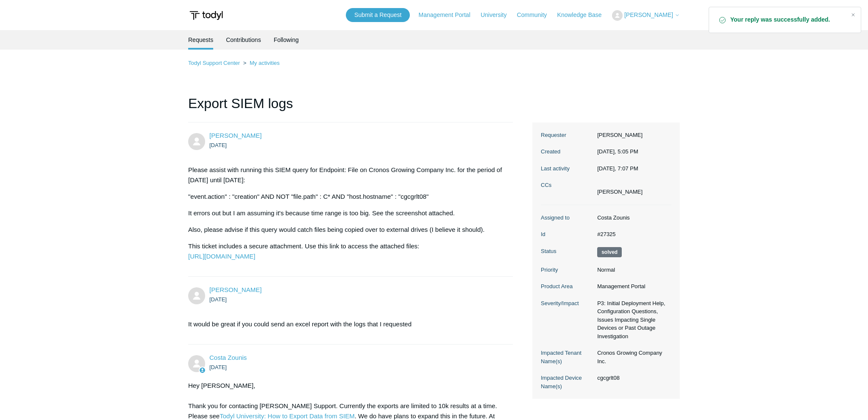 This screenshot has width=868, height=420. I want to click on a: Todyl University: How to Export Data from SIEM, so click(287, 415).